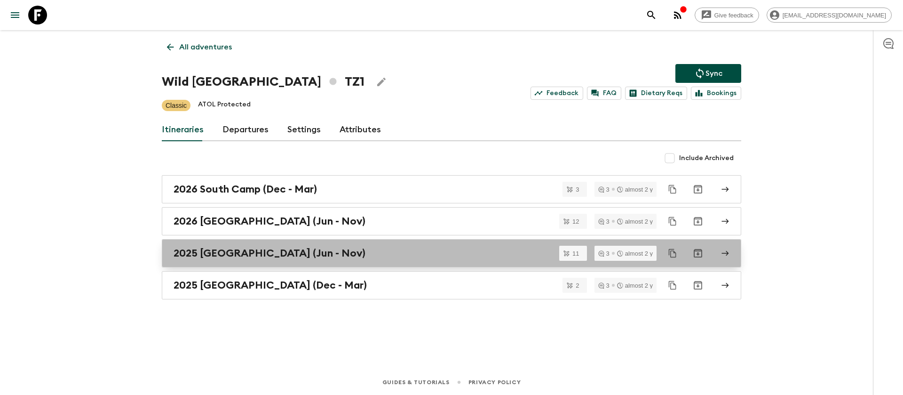  Describe the element at coordinates (656, 93) in the screenshot. I see `a: Dietary Reqs` at that location.